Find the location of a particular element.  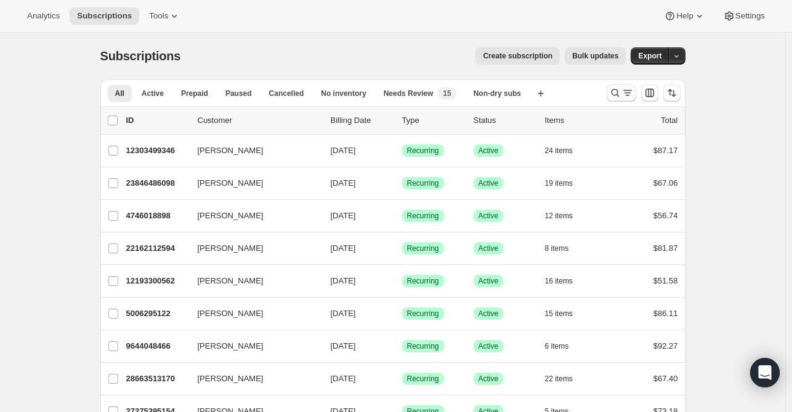

button: Settings is located at coordinates (744, 16).